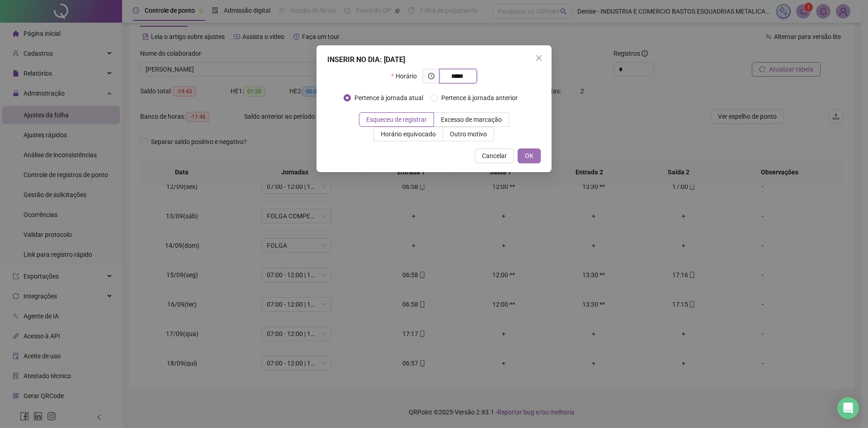  Describe the element at coordinates (471, 119) in the screenshot. I see `span: Excesso de marcação` at that location.